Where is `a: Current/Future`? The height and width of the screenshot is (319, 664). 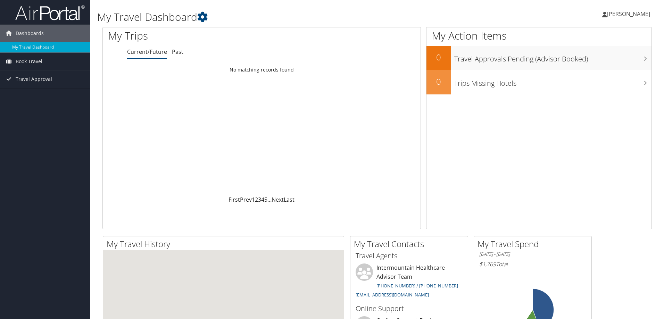
a: Current/Future is located at coordinates (147, 52).